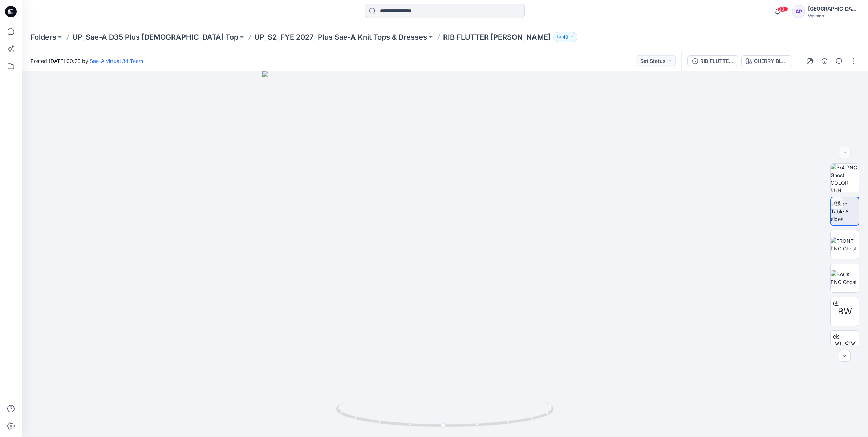 The image size is (868, 437). I want to click on img: 3/4 PNG Ghost COLOR RUN, so click(844, 178).